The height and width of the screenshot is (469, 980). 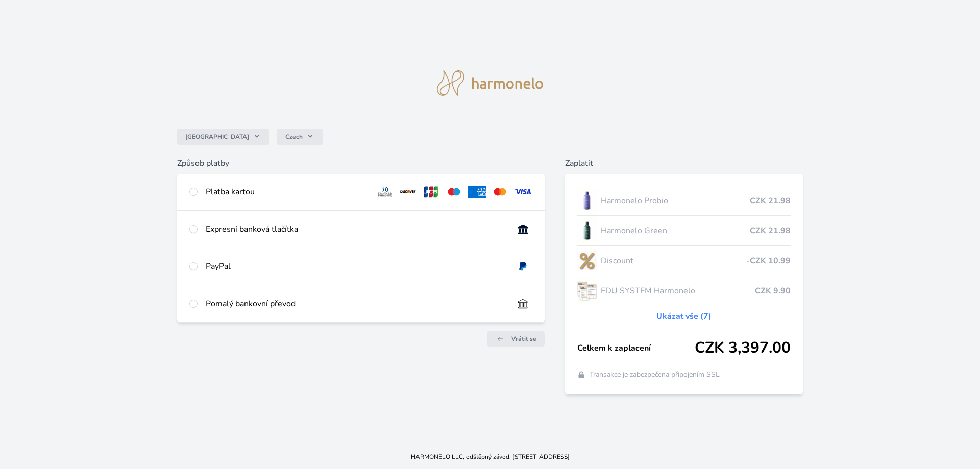 I want to click on div: Pomalý bankovní převod, so click(x=355, y=303).